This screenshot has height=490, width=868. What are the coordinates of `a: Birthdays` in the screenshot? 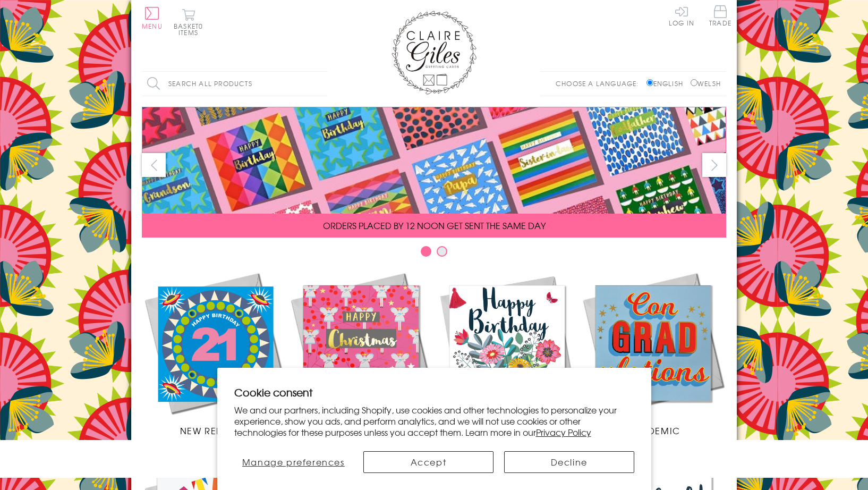 It's located at (507, 353).